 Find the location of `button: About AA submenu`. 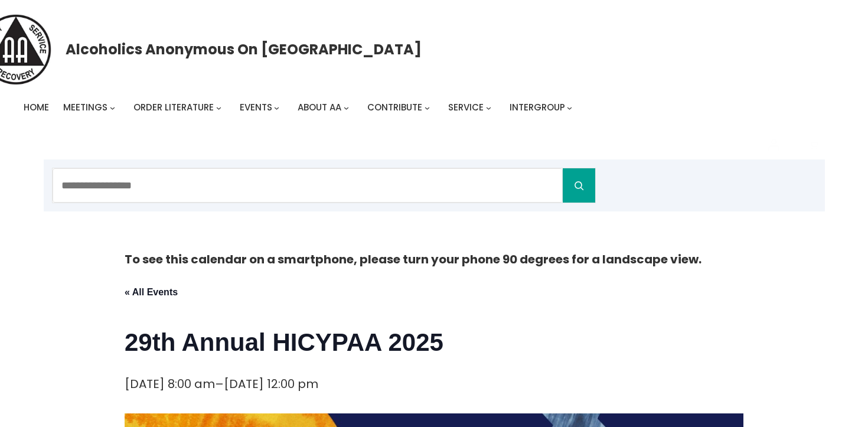

button: About AA submenu is located at coordinates (346, 108).